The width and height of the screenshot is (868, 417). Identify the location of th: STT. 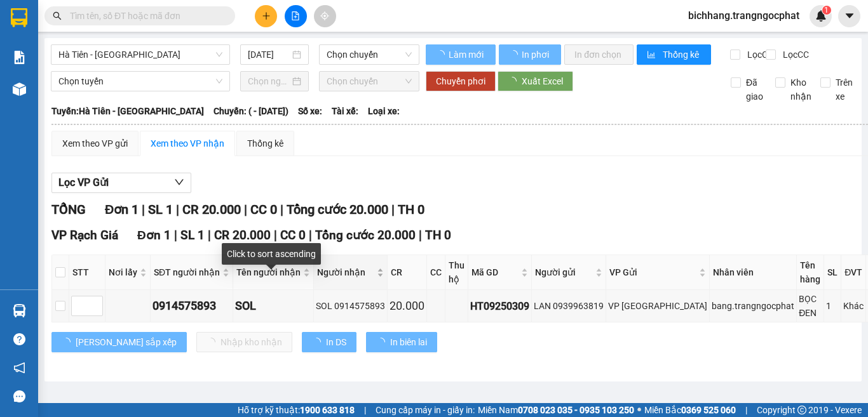
(87, 272).